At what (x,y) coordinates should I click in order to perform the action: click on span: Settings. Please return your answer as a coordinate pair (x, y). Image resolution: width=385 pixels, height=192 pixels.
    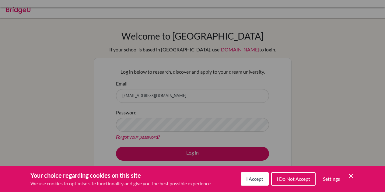
    Looking at the image, I should click on (332, 179).